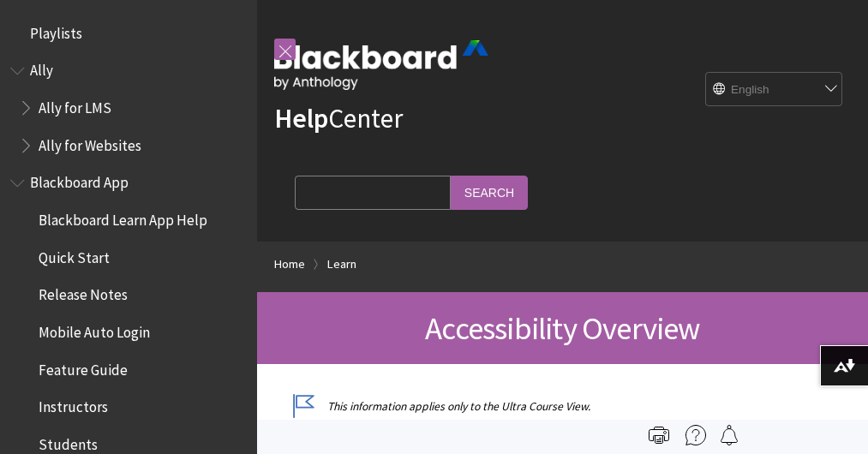 This screenshot has height=454, width=868. Describe the element at coordinates (562, 406) in the screenshot. I see `p: This information applies only to the Ultra Course View.` at that location.